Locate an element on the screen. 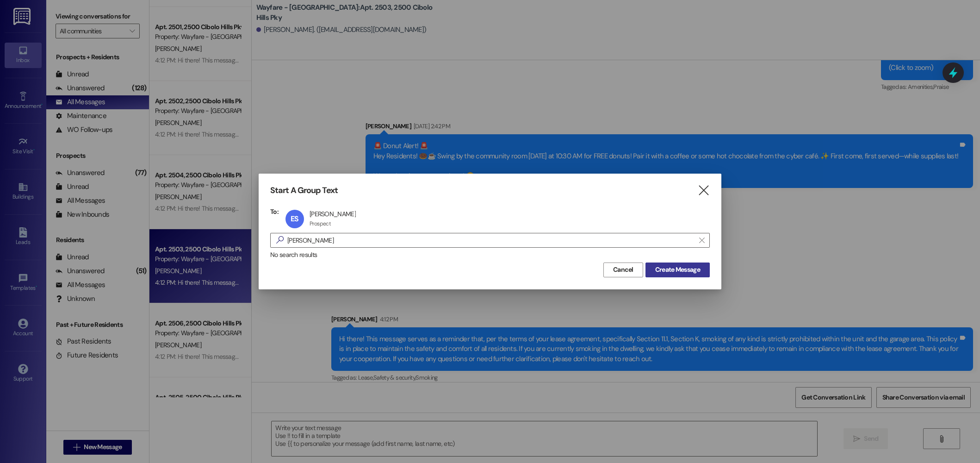 Image resolution: width=980 pixels, height=463 pixels. span: Create Message is located at coordinates (678, 270).